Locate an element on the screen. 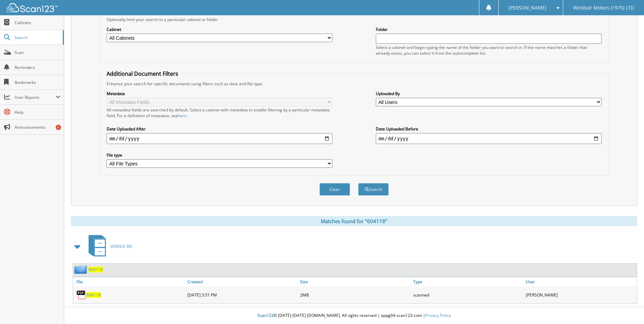 This screenshot has height=324, width=644. span: Cabinets is located at coordinates (37, 22).